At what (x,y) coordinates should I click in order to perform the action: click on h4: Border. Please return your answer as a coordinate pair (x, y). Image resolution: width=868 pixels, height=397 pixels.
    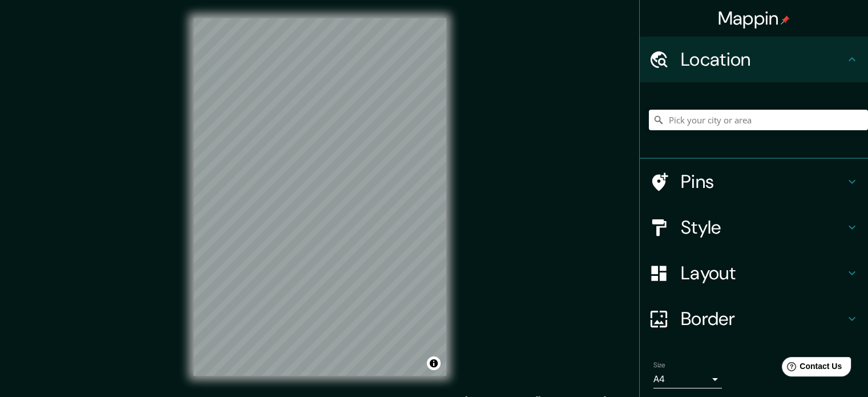
    Looking at the image, I should click on (763, 318).